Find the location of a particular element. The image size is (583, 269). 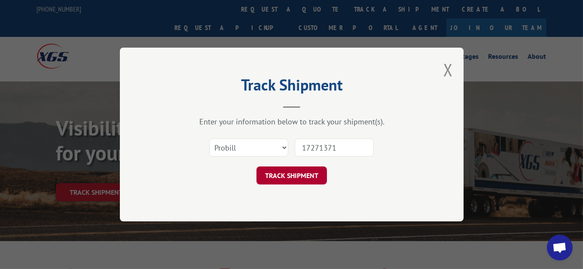

div: Open chat is located at coordinates (560, 248).